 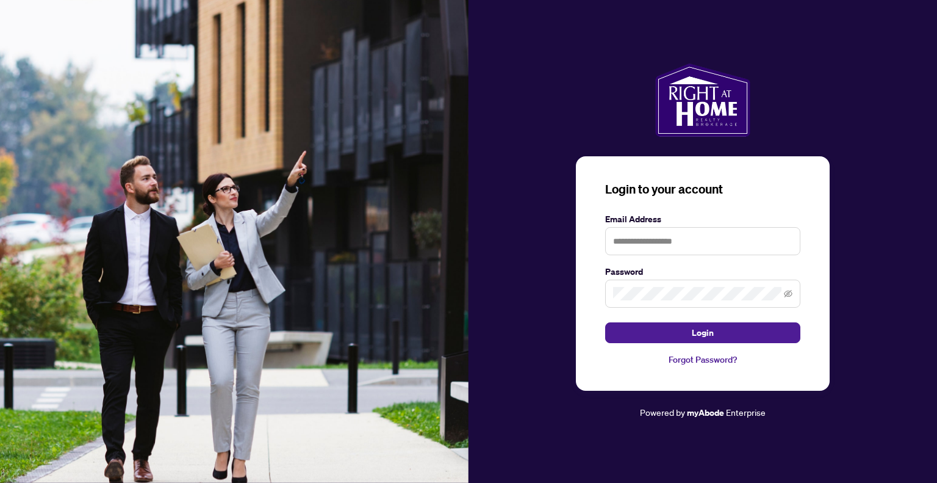 What do you see at coordinates (703, 359) in the screenshot?
I see `a: Forgot Password?` at bounding box center [703, 359].